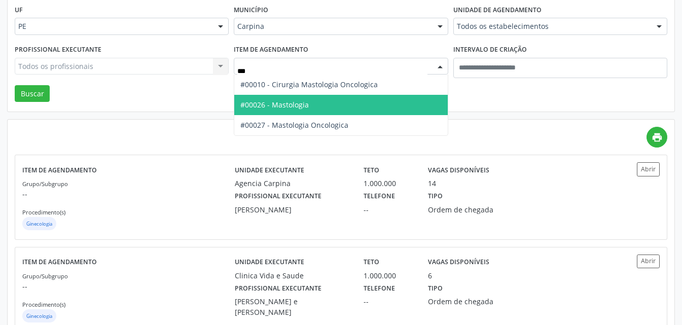  What do you see at coordinates (490, 50) in the screenshot?
I see `label: Intervalo de criação` at bounding box center [490, 50].